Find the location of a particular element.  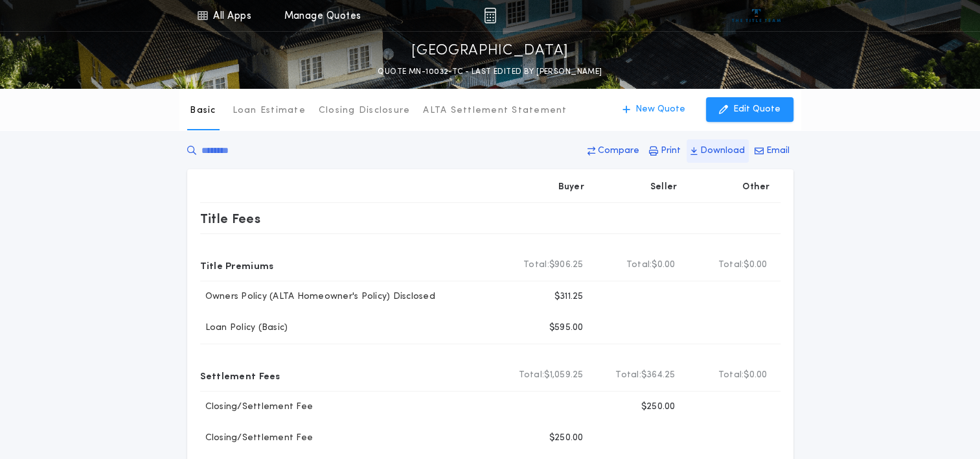

p: Loan Estimate is located at coordinates (269, 111).